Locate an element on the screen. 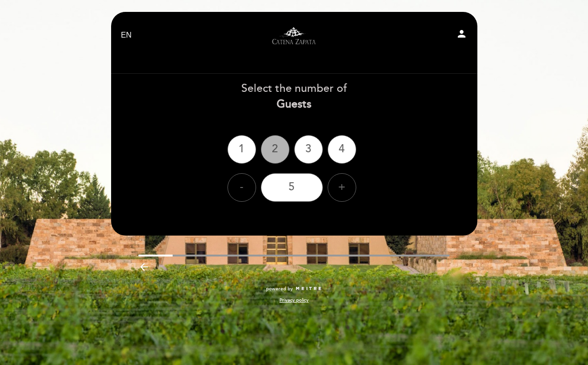 The height and width of the screenshot is (365, 588). i: person is located at coordinates (461, 34).